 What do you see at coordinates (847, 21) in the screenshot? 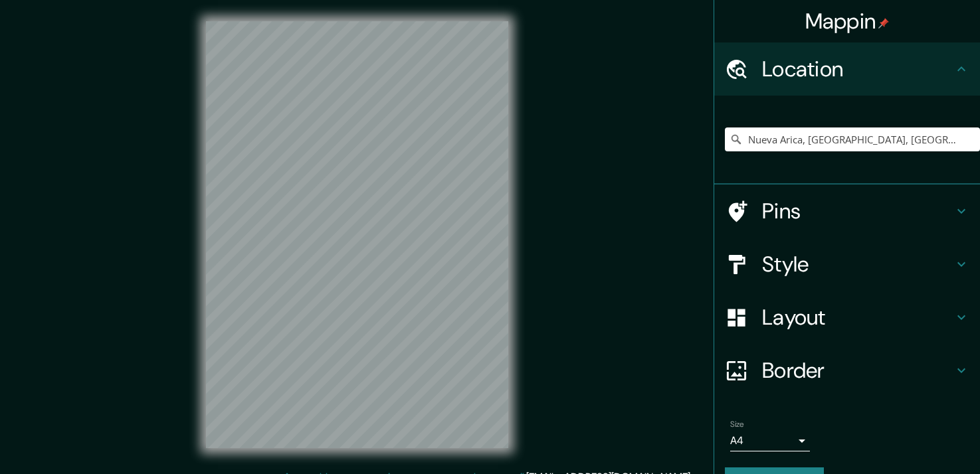
I see `h4: Mappin` at bounding box center [847, 21].